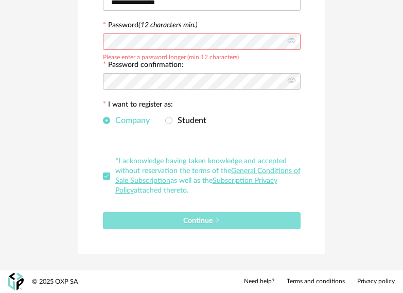 The width and height of the screenshot is (403, 293). Describe the element at coordinates (189, 120) in the screenshot. I see `span: Student` at that location.